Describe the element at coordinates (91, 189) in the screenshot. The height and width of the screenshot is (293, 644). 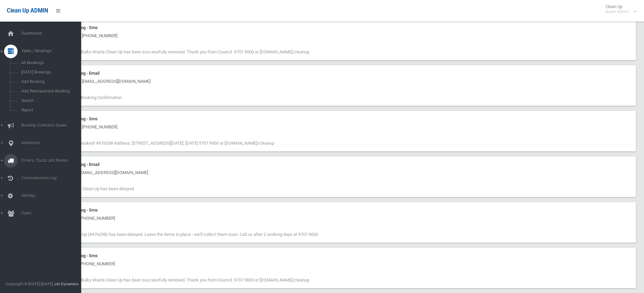
I see `span: Your Bulky Waste Clean-Up has been delayed` at that location.